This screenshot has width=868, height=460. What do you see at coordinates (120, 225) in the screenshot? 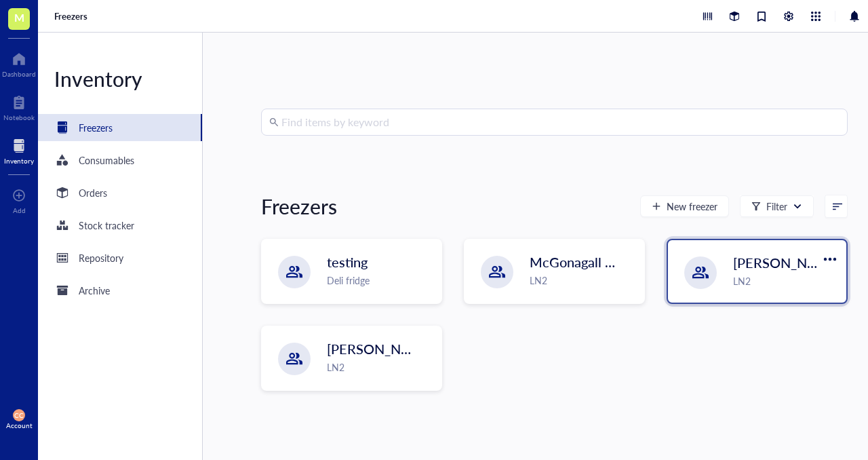
I see `a: Stock tracker` at bounding box center [120, 225].